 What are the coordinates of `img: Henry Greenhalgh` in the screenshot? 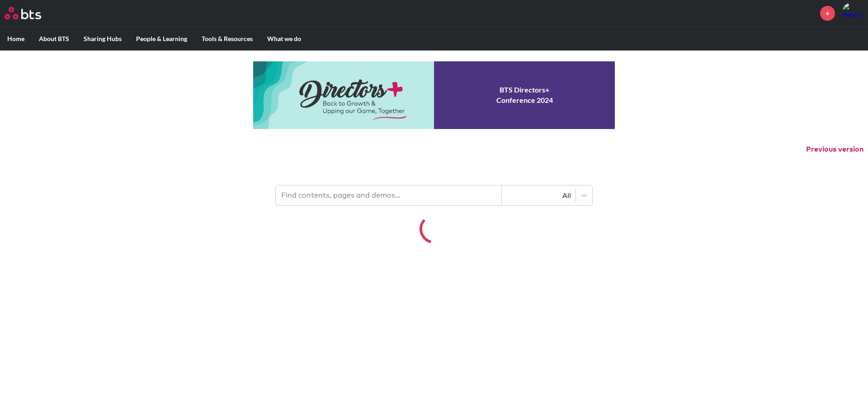 It's located at (852, 13).